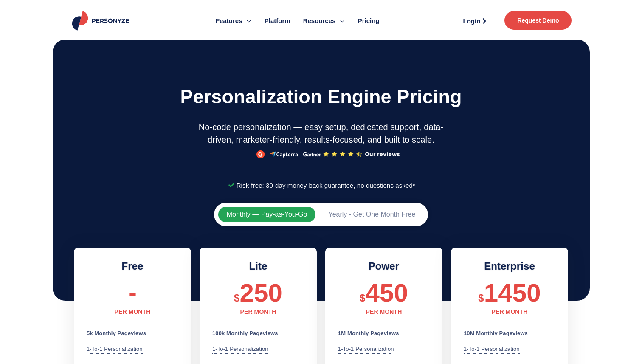 The width and height of the screenshot is (642, 364). I want to click on span: Login, so click(472, 21).